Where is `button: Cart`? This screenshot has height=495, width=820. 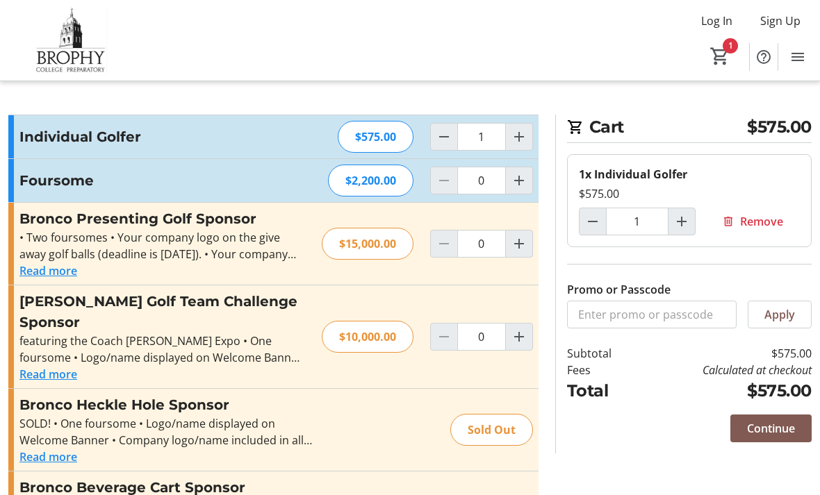 button: Cart is located at coordinates (720, 56).